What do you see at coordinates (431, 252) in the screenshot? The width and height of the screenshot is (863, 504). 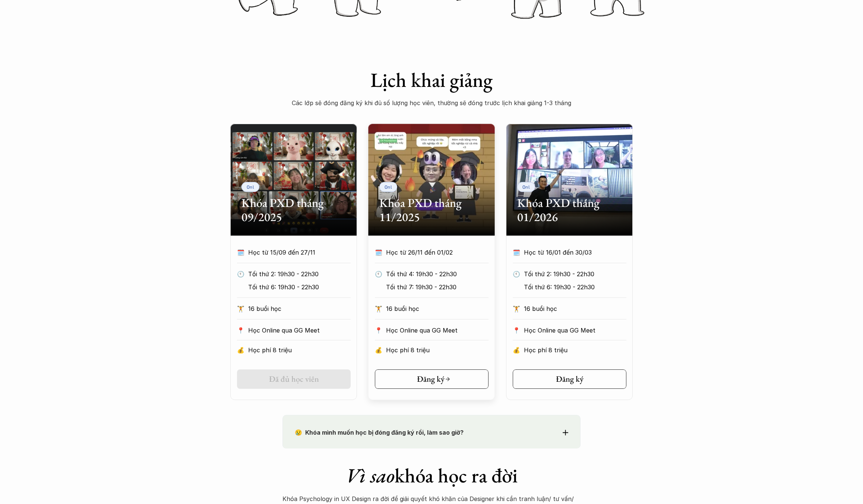 I see `p: Học từ 26/11 đến 01/02` at bounding box center [431, 252].